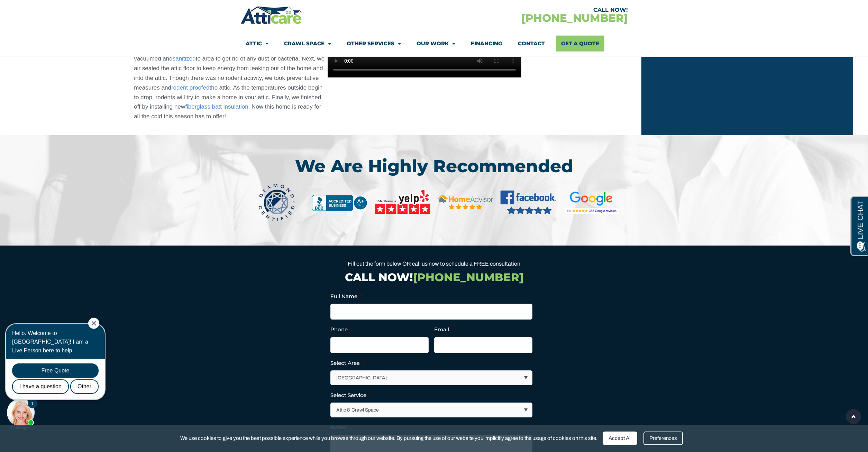 The image size is (868, 452). What do you see at coordinates (231, 63) in the screenshot?
I see `p: Is it time to upgrade your attic insulation? With snow right around the corner, now’s the best ti...` at bounding box center [231, 63].